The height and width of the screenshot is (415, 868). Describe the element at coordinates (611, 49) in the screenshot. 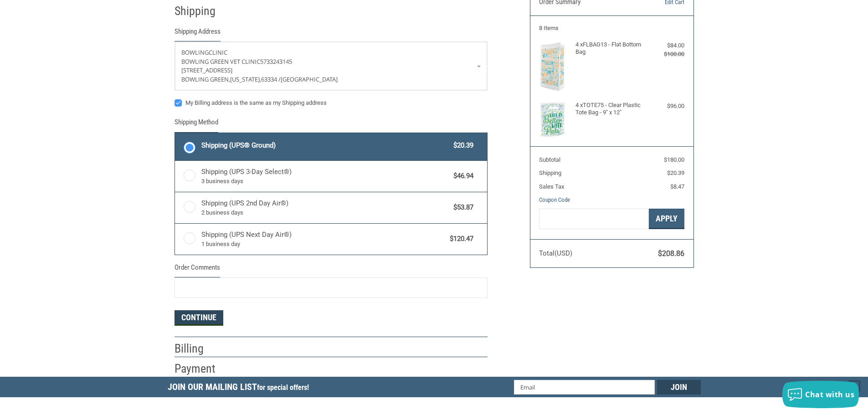

I see `h4: 4 x FLBAG13 - Flat Bottom Bag` at that location.